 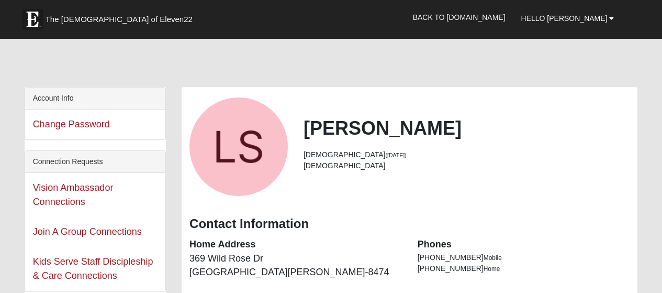 I want to click on div: Account Info, so click(x=95, y=98).